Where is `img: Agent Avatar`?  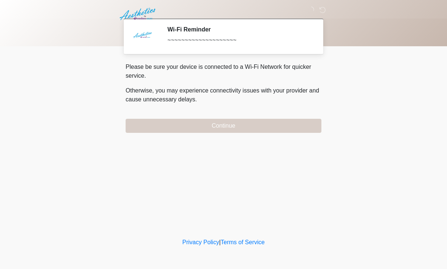
img: Agent Avatar is located at coordinates (142, 37).